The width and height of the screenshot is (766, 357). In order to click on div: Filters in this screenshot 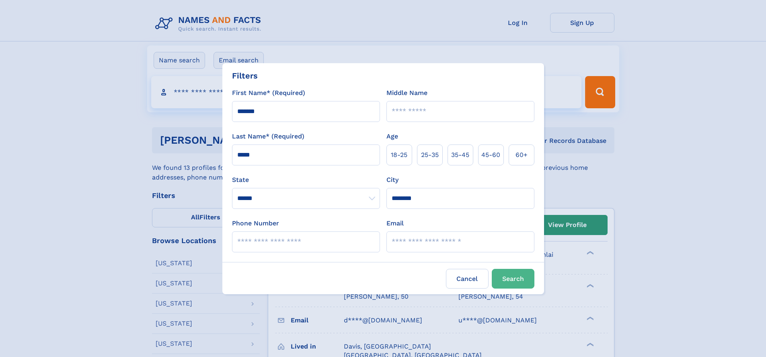, I will do `click(245, 76)`.